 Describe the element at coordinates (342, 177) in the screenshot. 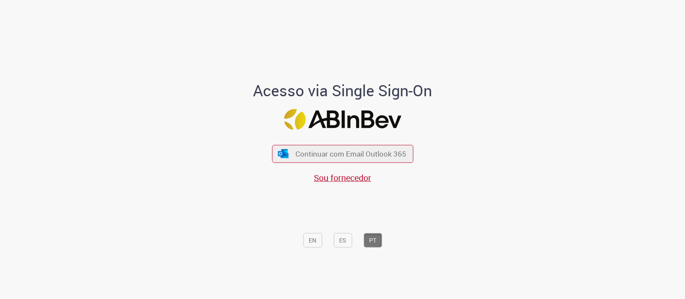

I see `span: Sou fornecedor` at that location.